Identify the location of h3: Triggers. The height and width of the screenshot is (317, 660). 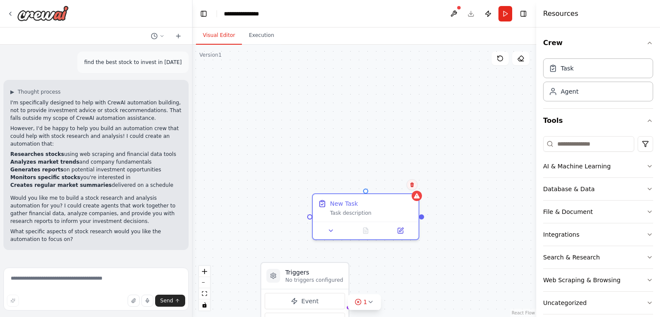
(314, 272).